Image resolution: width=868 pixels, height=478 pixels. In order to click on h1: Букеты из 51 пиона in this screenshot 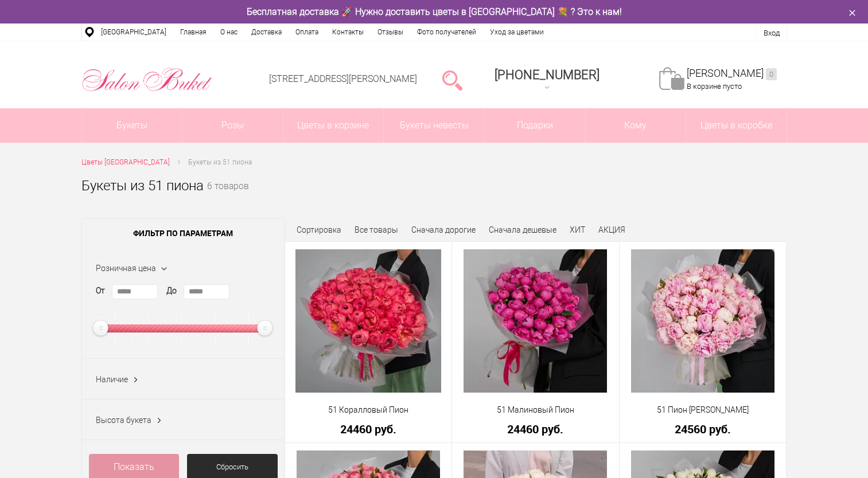, I will do `click(142, 186)`.